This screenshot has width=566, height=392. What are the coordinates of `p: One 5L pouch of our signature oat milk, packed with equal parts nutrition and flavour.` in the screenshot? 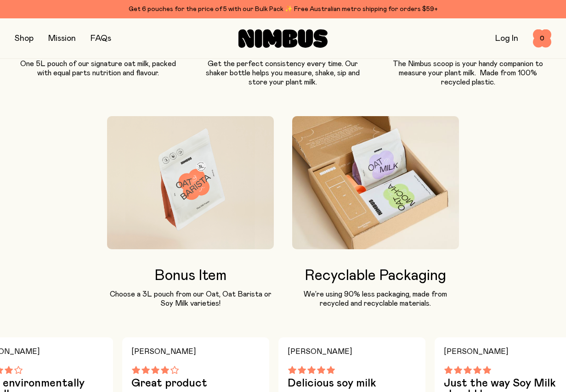 It's located at (98, 68).